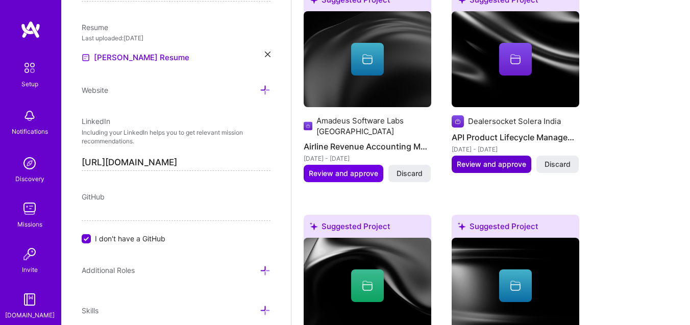  I want to click on span: Website, so click(95, 90).